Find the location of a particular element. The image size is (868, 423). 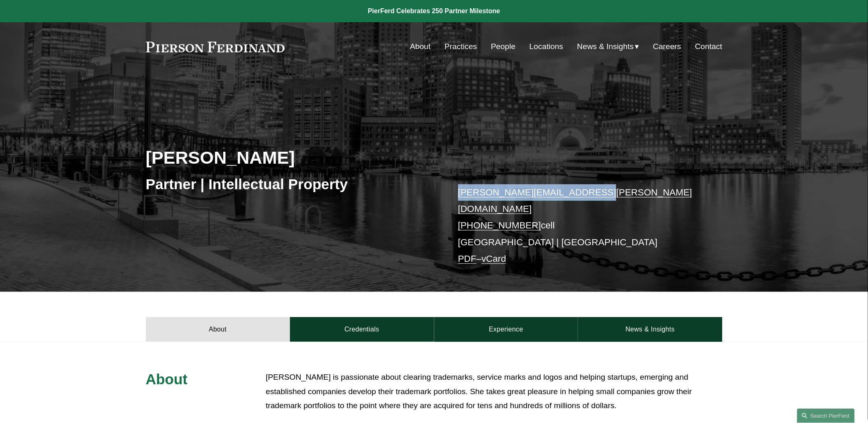

a: vCard is located at coordinates (494, 259).